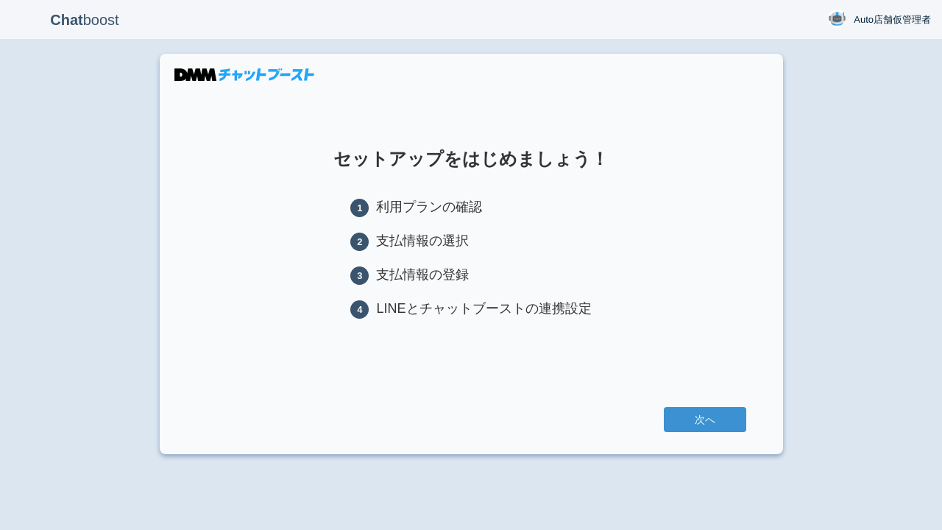 The image size is (942, 530). I want to click on li: 利用プランの確認, so click(470, 208).